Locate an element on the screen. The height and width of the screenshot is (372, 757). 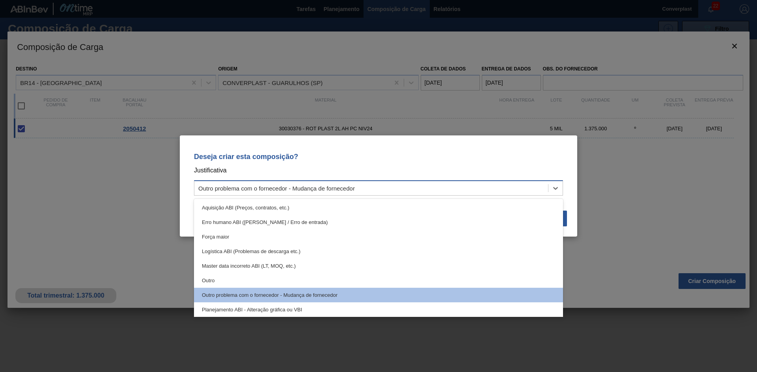
div: Aquisição ABI (Preços, contratos, etc.) is located at coordinates (378, 208).